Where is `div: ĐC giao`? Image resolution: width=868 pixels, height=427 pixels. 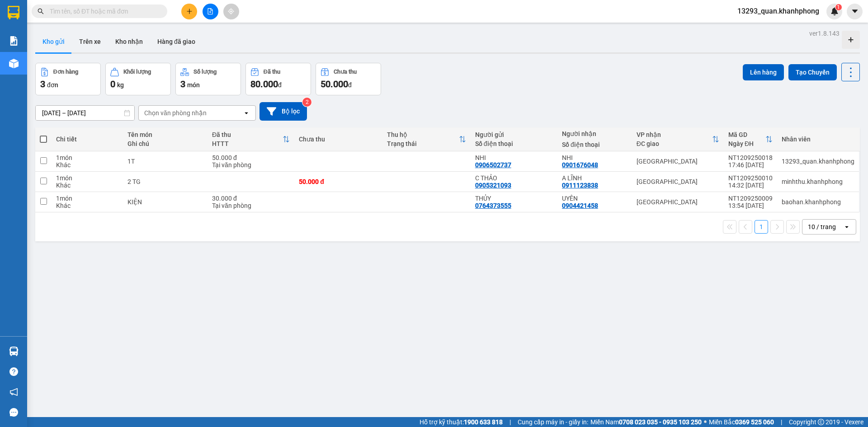 div: ĐC giao is located at coordinates (674, 144).